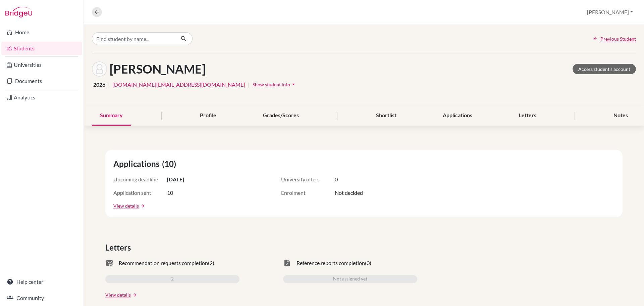 The width and height of the screenshot is (644, 306). I want to click on span: Letters, so click(120, 247).